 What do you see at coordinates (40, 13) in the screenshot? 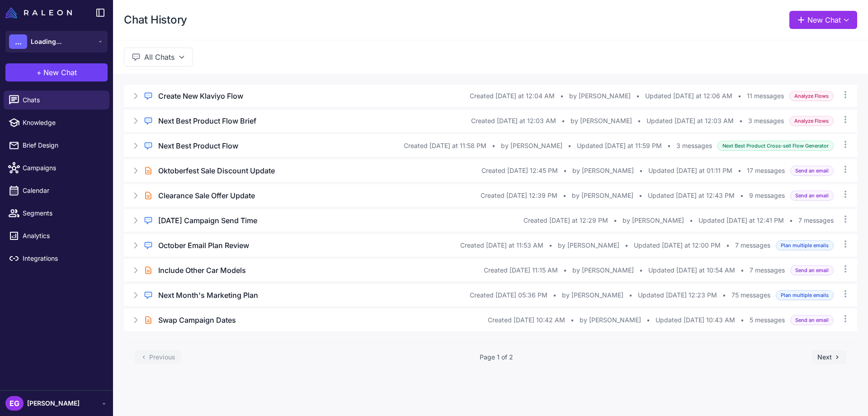
I see `a: Raleon Logo` at bounding box center [40, 13].